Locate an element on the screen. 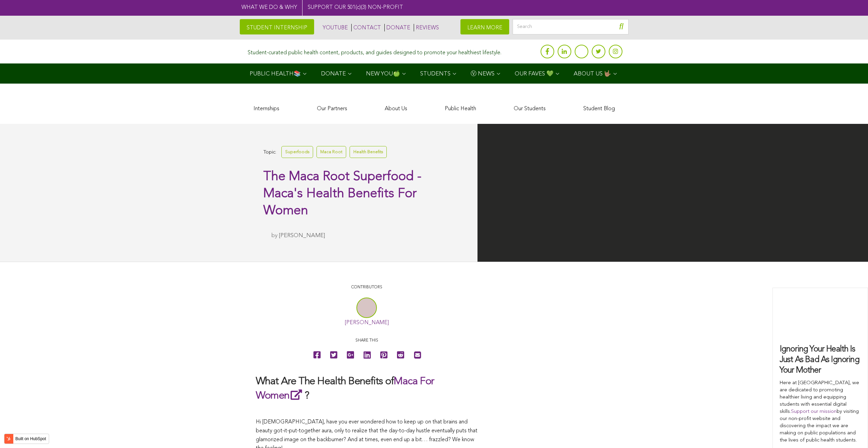  a: CONTACT is located at coordinates (366, 27).